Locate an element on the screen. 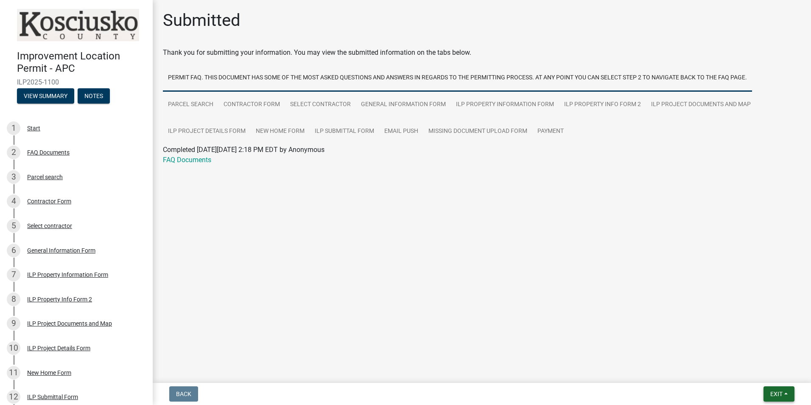 This screenshot has height=405, width=811. a: Select contractor is located at coordinates (320, 105).